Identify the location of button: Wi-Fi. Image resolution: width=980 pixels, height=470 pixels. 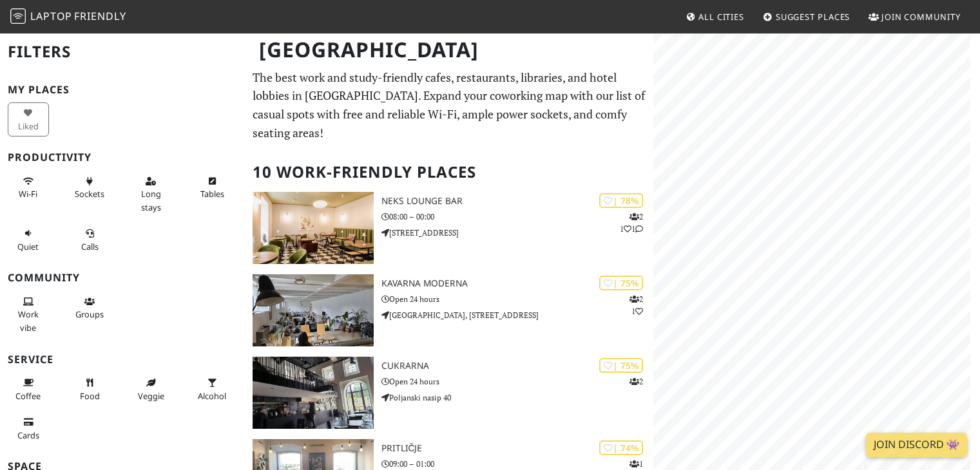
(28, 187).